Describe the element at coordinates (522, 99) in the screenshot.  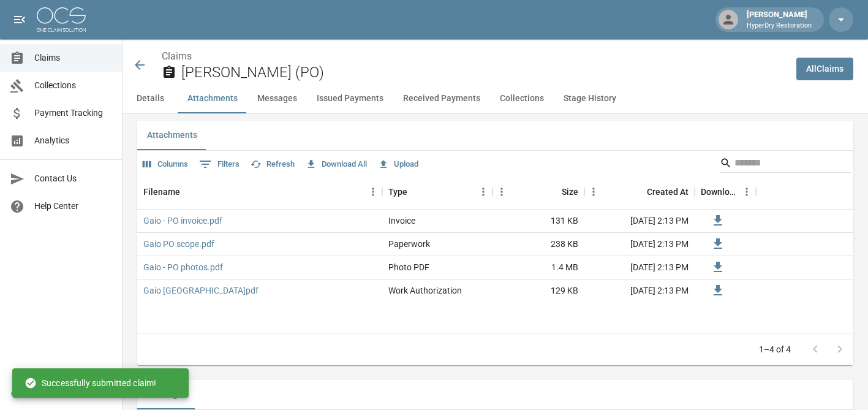
I see `button: Collections` at that location.